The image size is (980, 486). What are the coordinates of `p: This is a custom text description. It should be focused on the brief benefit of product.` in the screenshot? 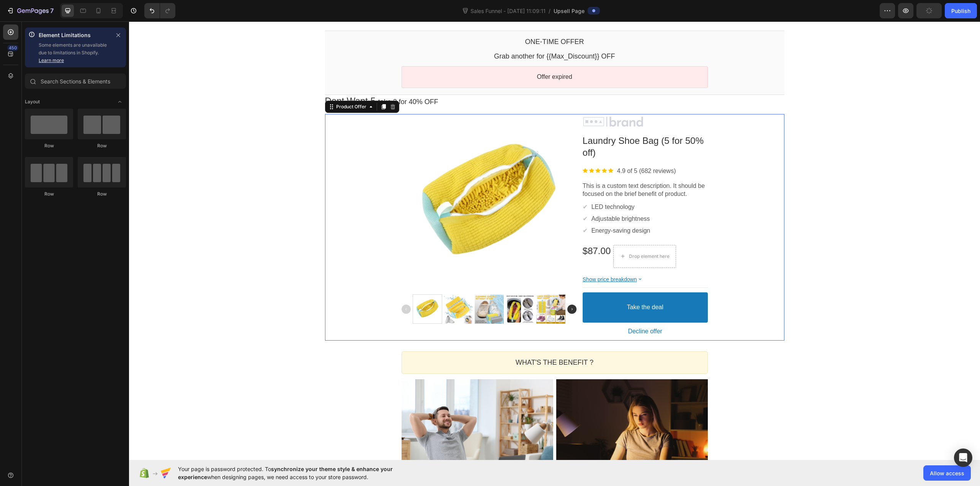 It's located at (516, 169).